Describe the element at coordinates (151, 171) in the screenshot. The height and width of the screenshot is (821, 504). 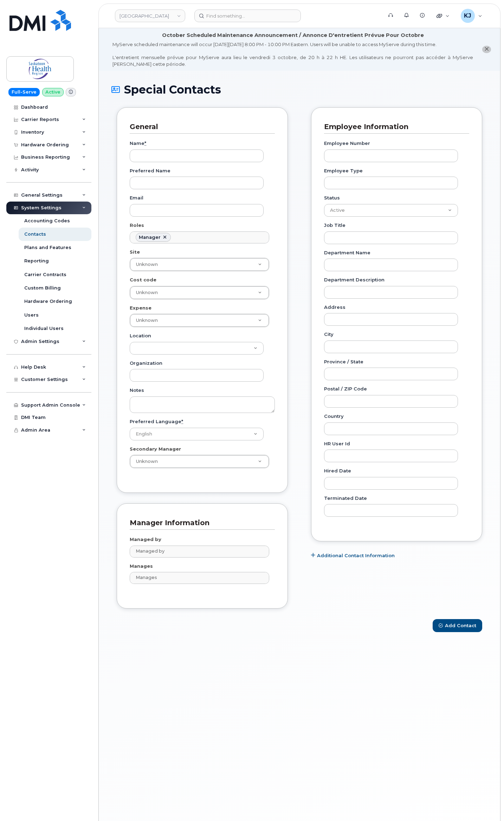
I see `label: Preferred Name` at that location.